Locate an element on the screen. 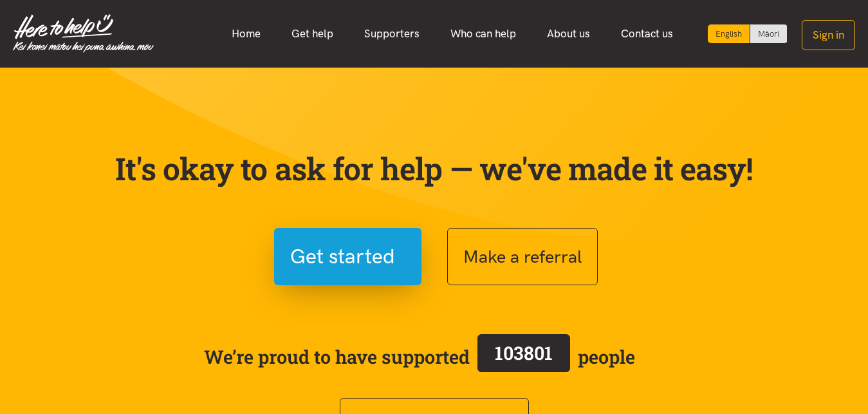 This screenshot has height=414, width=868. a: Who can help is located at coordinates (483, 33).